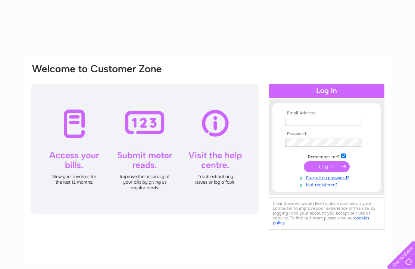  What do you see at coordinates (327, 184) in the screenshot?
I see `a: Not registered?` at bounding box center [327, 184].